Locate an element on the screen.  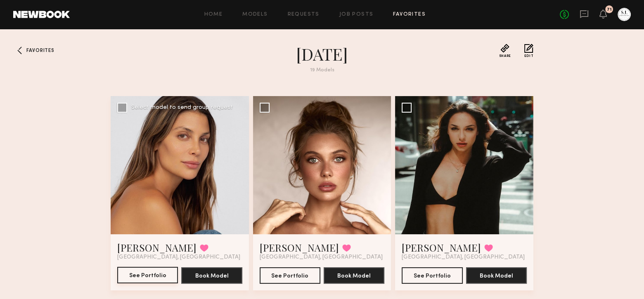
button: Share is located at coordinates (505, 51).